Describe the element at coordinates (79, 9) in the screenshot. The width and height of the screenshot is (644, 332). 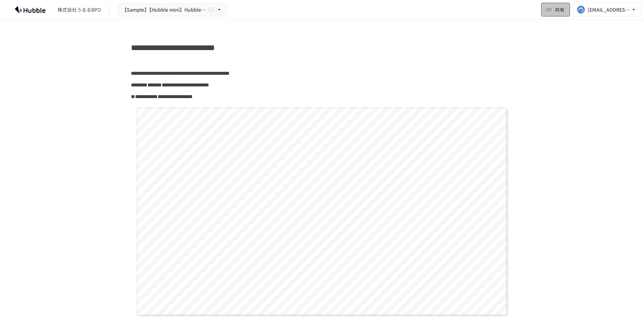
I see `div: 株式会社うるるBPO` at that location.